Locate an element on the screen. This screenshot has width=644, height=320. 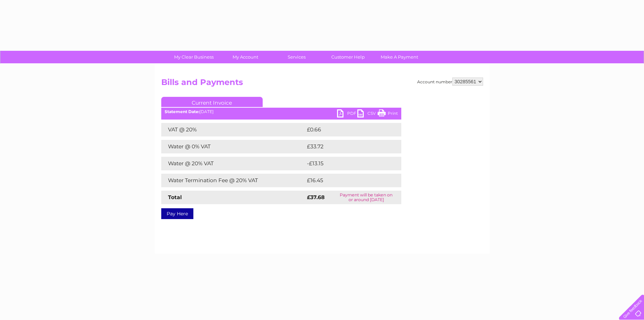
a: Pay Here is located at coordinates (177, 213).